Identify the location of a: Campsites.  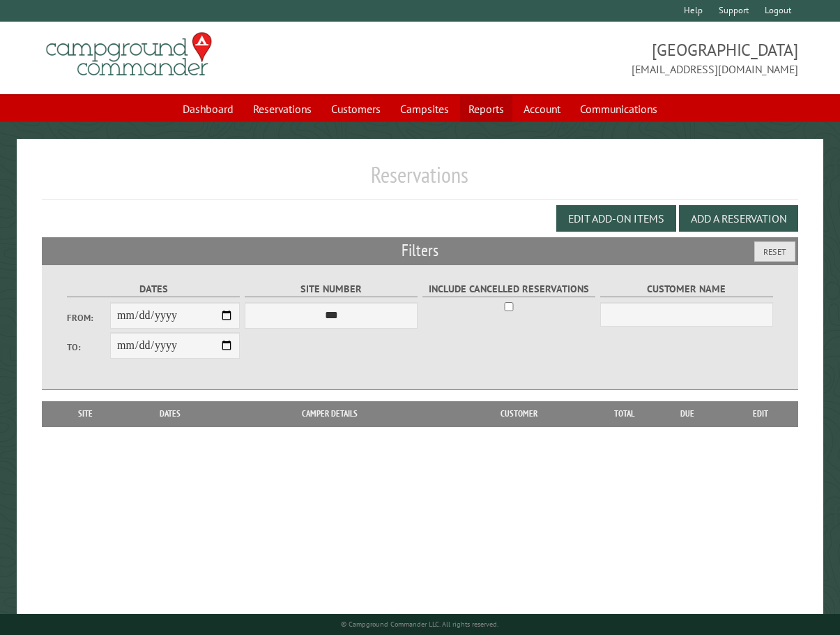
(425, 108).